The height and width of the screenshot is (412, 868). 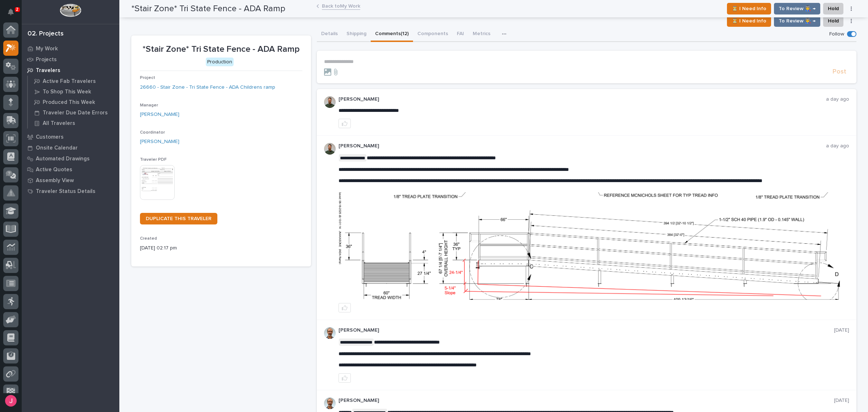 I want to click on a: To Shop This Week, so click(x=74, y=91).